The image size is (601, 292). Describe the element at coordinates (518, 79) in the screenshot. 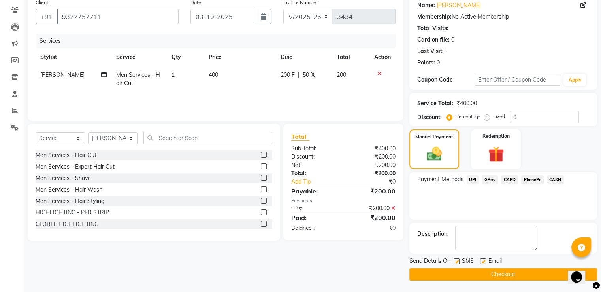

I see `input: Enter Offer / Coupon Code` at that location.